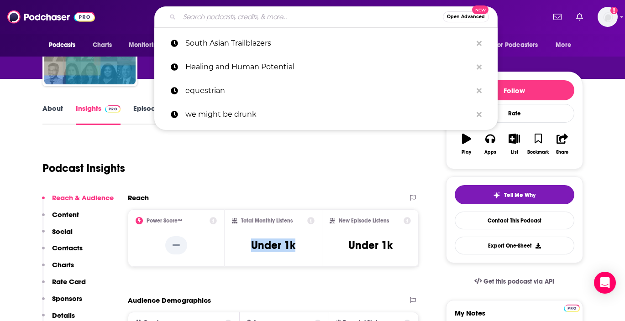 The height and width of the screenshot is (321, 625). Describe the element at coordinates (102, 45) in the screenshot. I see `span: Charts` at that location.